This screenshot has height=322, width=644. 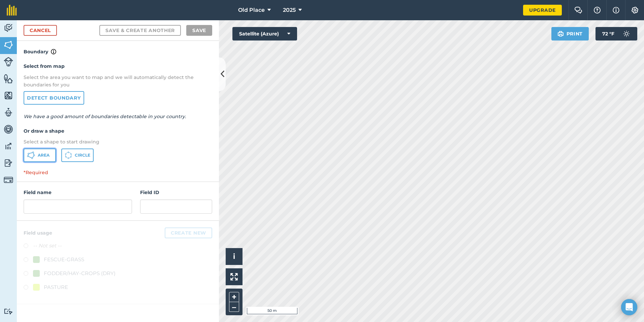 I want to click on button: Satellite (Azure), so click(x=265, y=34).